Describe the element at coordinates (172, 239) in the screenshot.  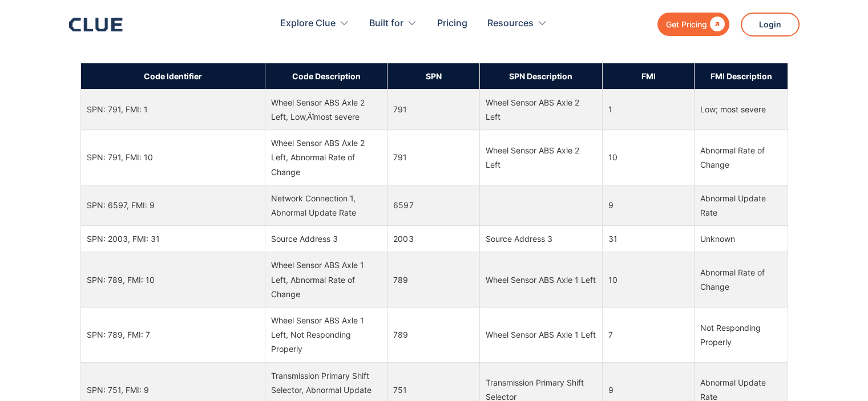
I see `td: SPN: 2003, FMI: 31` at that location.